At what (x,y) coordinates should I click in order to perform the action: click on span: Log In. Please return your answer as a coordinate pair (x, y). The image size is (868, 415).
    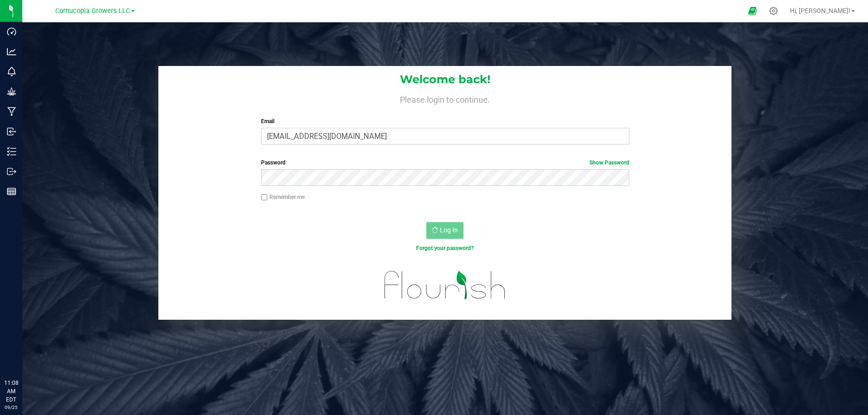
    Looking at the image, I should click on (449, 230).